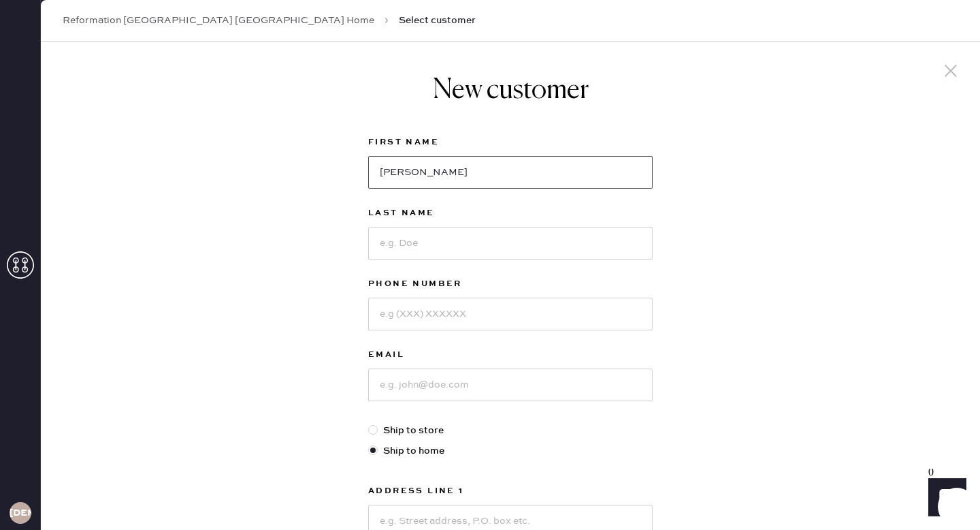  Describe the element at coordinates (510, 173) in the screenshot. I see `input: e.g. John` at that location.